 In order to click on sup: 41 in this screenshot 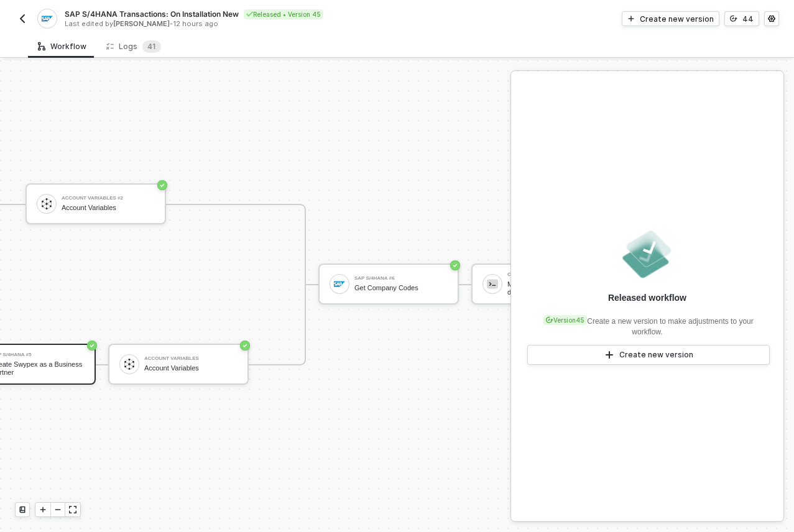, I will do `click(152, 46)`.